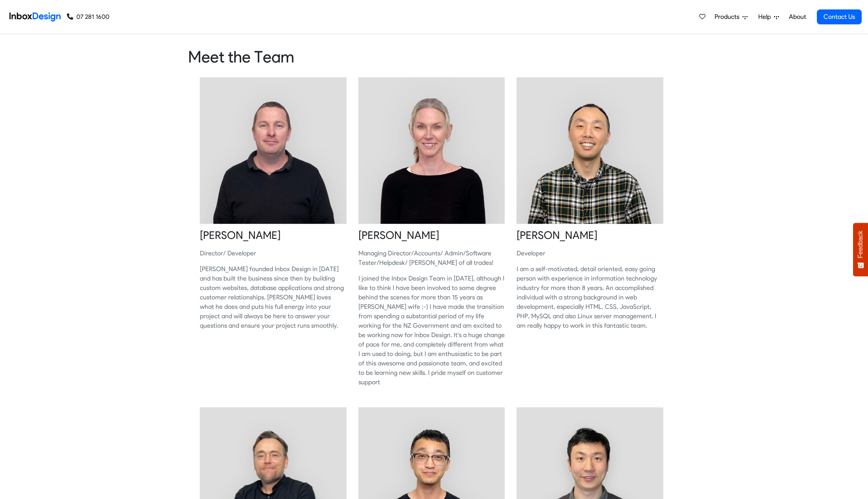 This screenshot has height=499, width=868. Describe the element at coordinates (273, 151) in the screenshot. I see `img: 2021_09_23_sheldon.jpg` at that location.